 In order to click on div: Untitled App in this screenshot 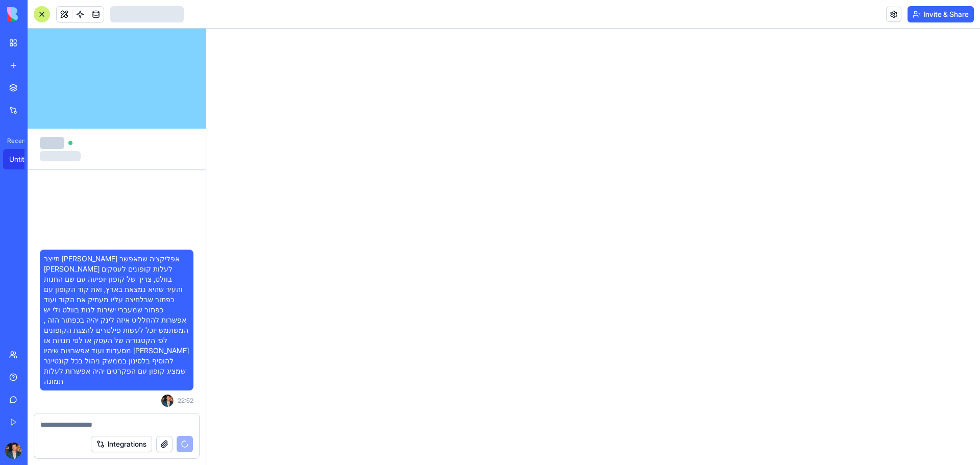, I will do `click(23, 159)`.